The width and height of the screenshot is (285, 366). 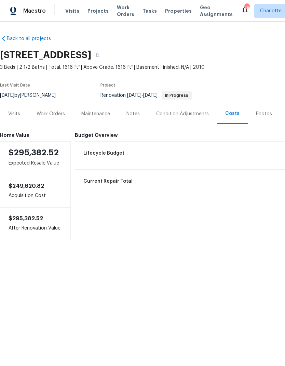 What do you see at coordinates (35, 11) in the screenshot?
I see `span: Maestro` at bounding box center [35, 11].